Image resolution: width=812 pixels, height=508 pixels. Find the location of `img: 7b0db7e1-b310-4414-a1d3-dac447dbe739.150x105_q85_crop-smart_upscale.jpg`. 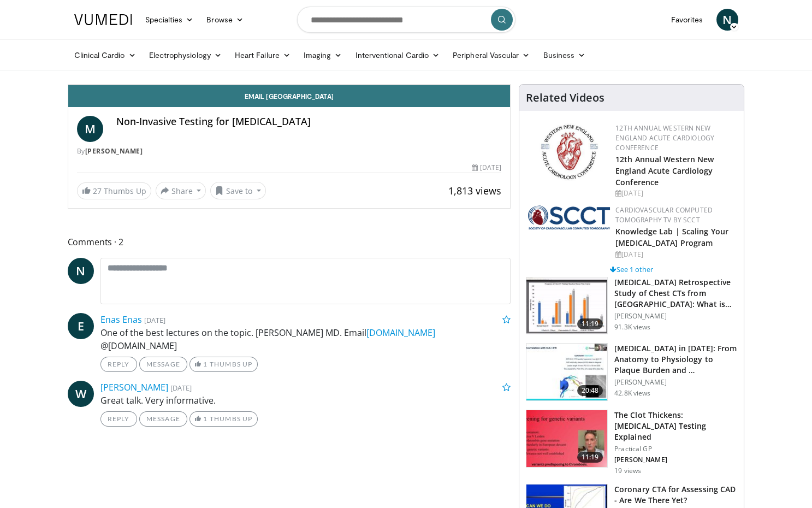

img: 7b0db7e1-b310-4414-a1d3-dac447dbe739.150x105_q85_crop-smart_upscale.jpg is located at coordinates (567, 438).